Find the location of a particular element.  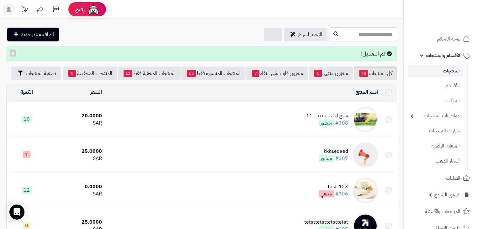

a: #308 is located at coordinates (342, 123).